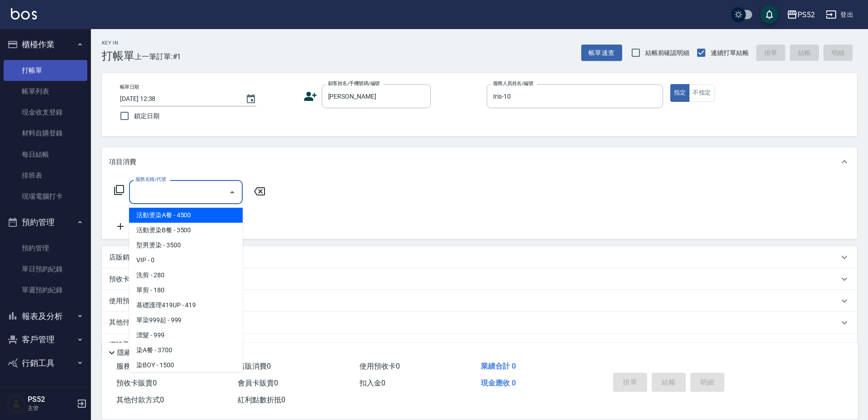  What do you see at coordinates (479, 279) in the screenshot?
I see `div: 預收卡販賣` at bounding box center [479, 279].